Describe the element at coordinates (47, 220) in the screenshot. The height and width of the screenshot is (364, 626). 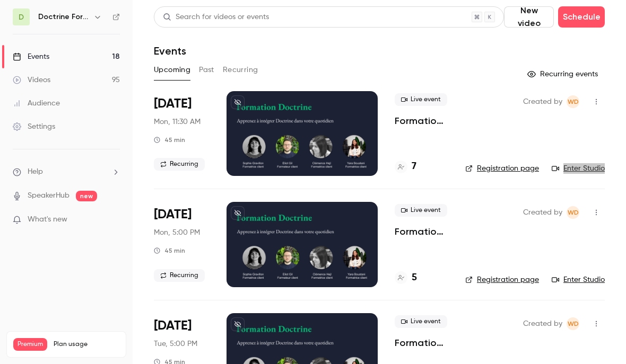
I see `span: What's new` at that location.